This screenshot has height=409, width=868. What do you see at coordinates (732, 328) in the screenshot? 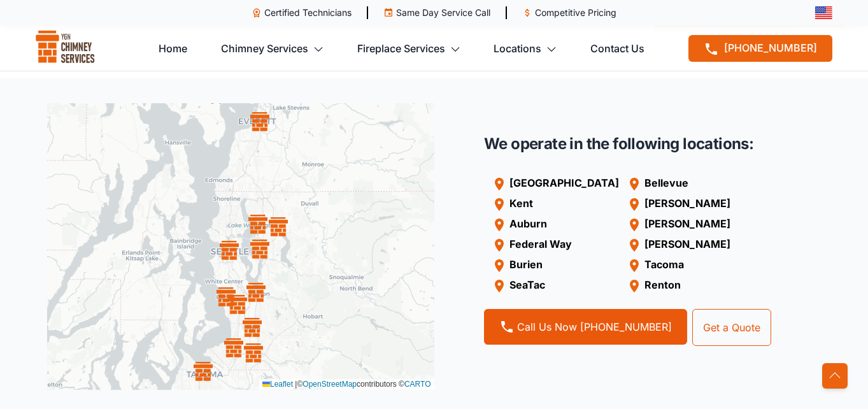
I see `a: Get a Quote` at bounding box center [732, 328].